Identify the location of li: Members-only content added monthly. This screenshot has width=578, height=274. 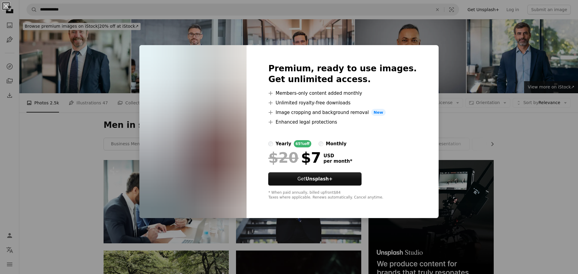
(342, 93).